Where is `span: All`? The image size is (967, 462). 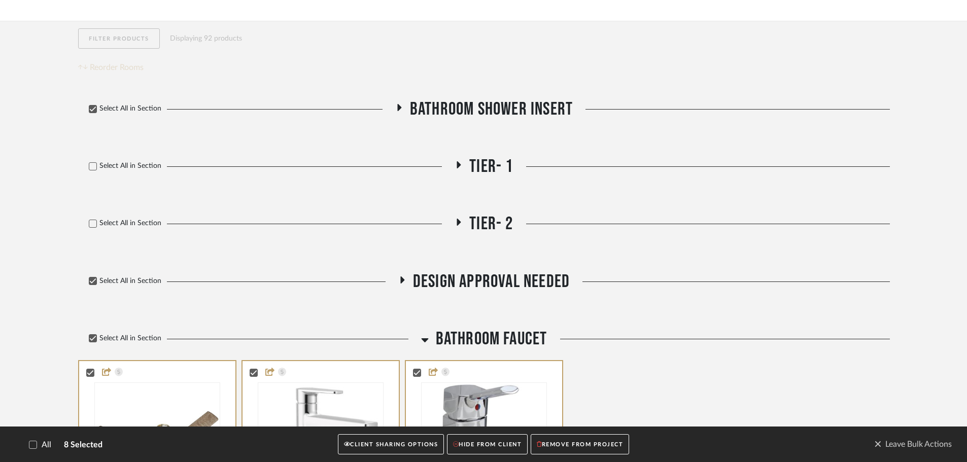 span: All is located at coordinates (46, 445).